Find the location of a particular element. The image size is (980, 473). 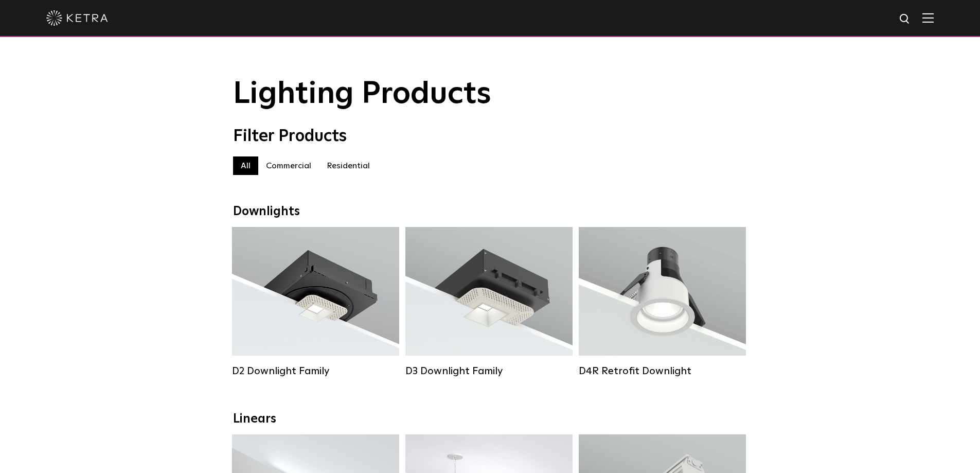

label: Residential is located at coordinates (348, 166).